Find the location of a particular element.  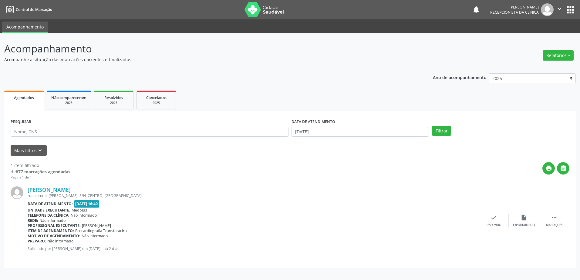

p: Acompanhamento is located at coordinates (204, 49).